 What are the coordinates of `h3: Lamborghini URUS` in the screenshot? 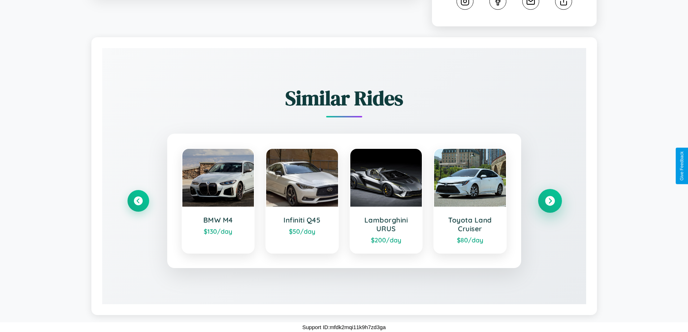 It's located at (386, 224).